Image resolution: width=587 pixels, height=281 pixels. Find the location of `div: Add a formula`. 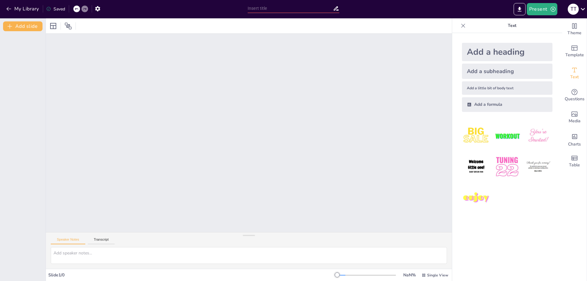

div: Add a formula is located at coordinates (507, 105).